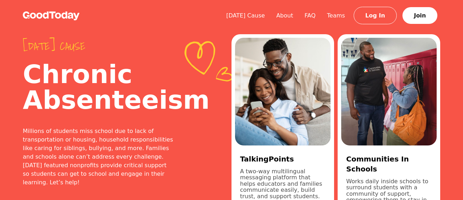 Image resolution: width=463 pixels, height=200 pixels. Describe the element at coordinates (51, 16) in the screenshot. I see `img: GoodToday` at that location.